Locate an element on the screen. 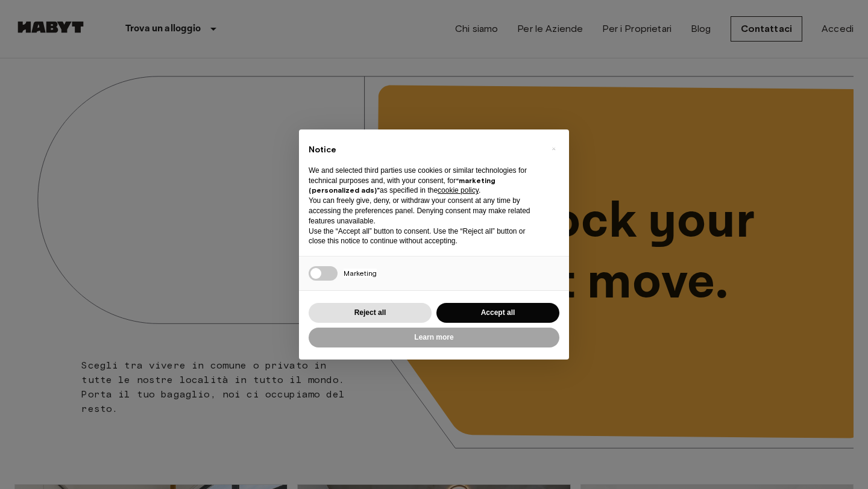 The height and width of the screenshot is (489, 868). p: Use the “Accept all” button to consent. Use the “Reject all” button or close this notice to conti... is located at coordinates (424, 237).